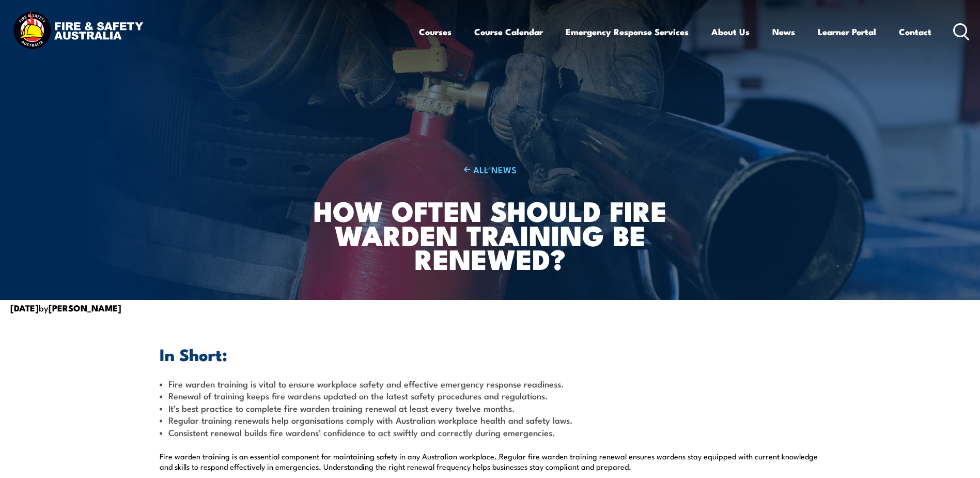  I want to click on a: Courses, so click(435, 31).